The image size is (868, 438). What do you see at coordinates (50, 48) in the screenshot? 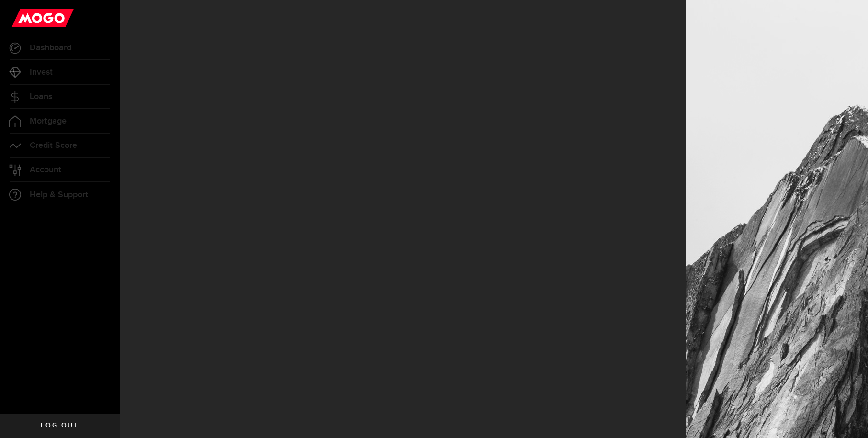
I see `span: Dashboard` at bounding box center [50, 48].